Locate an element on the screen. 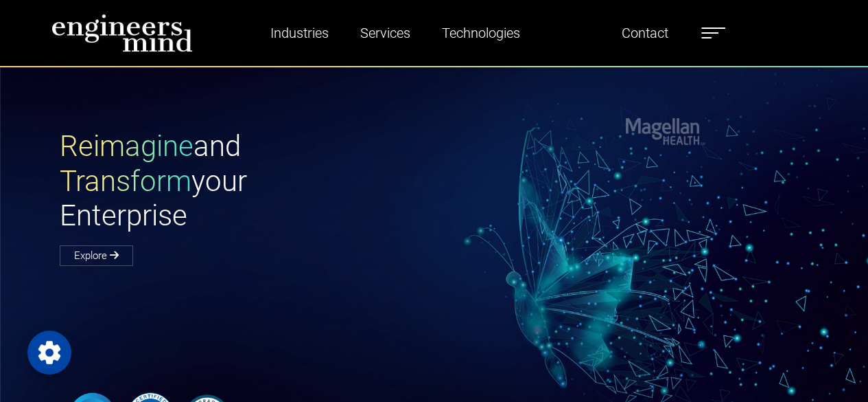 The width and height of the screenshot is (868, 402). a: Contact is located at coordinates (645, 33).